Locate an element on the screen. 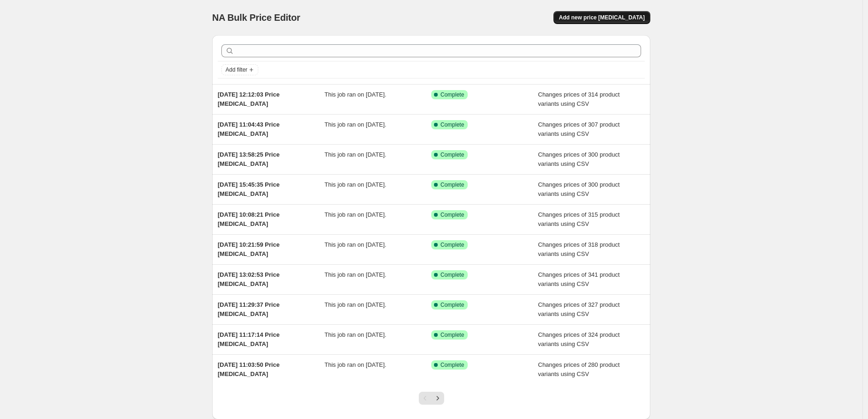  span: Changes prices of 307 product variants using CSV is located at coordinates (579, 129).